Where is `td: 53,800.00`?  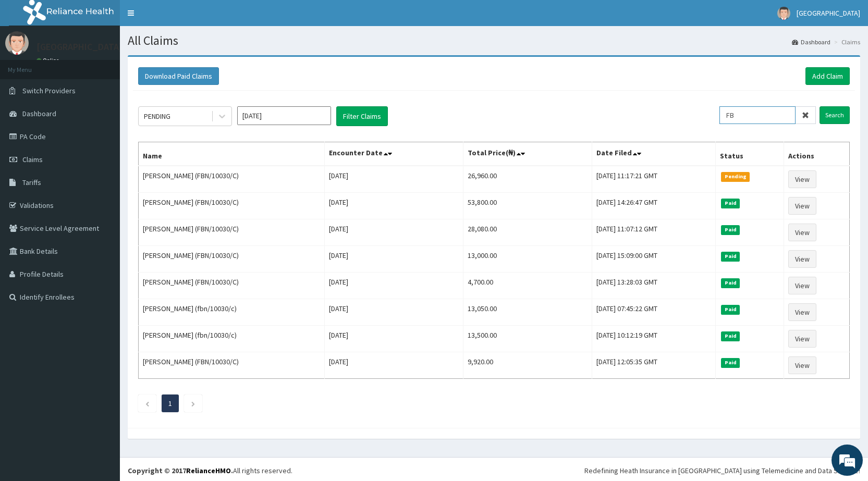
td: 53,800.00 is located at coordinates (527, 206).